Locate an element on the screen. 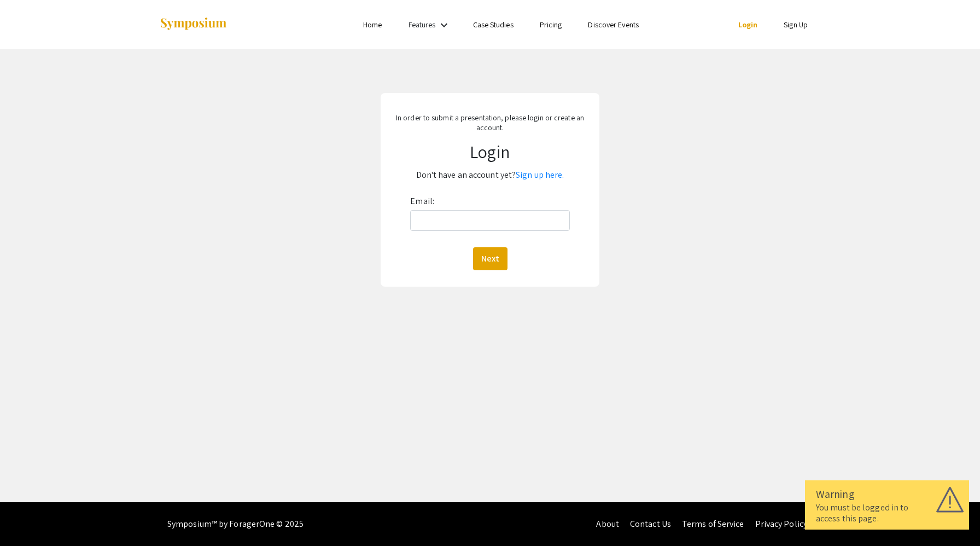 The image size is (980, 546). a: Sign up here. is located at coordinates (540, 174).